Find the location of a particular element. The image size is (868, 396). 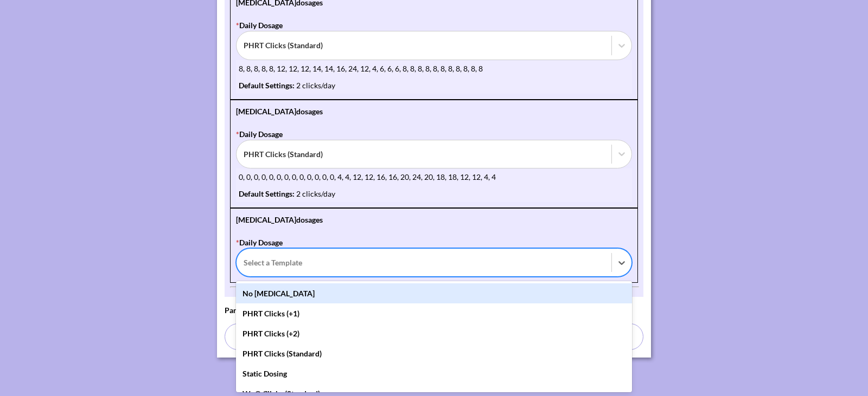

div: 0, 0, 0, 0, 0, 0, 0, 0, 0, 0, 0, 0, 0, 4, 4, 12, 12, 16, 16, 20, 24, 20, 18, 18, 12, 12, 4, 4 is located at coordinates (434, 176).